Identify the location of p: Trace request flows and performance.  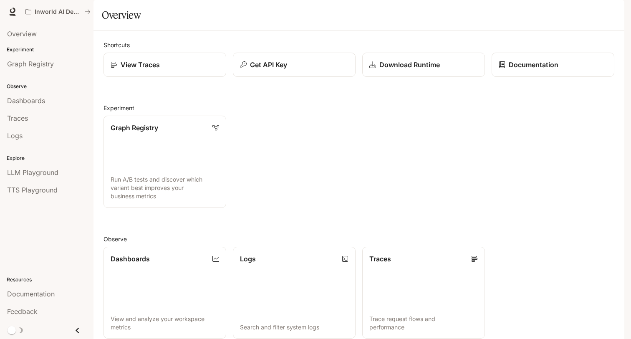
(424, 323).